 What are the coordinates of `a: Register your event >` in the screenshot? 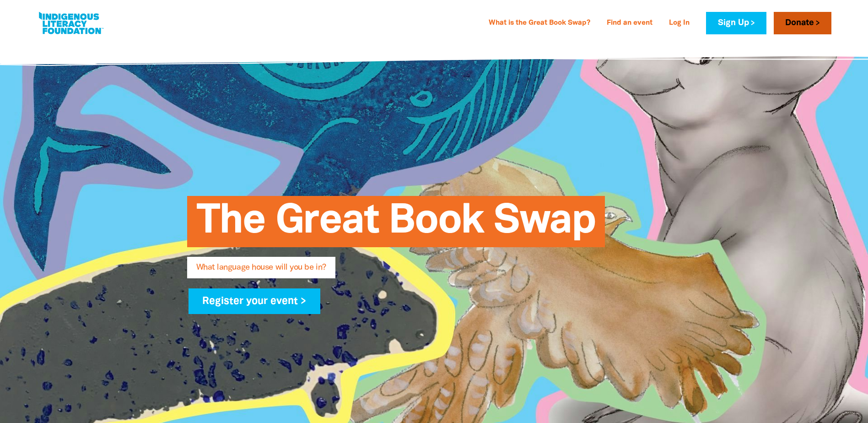 It's located at (255, 301).